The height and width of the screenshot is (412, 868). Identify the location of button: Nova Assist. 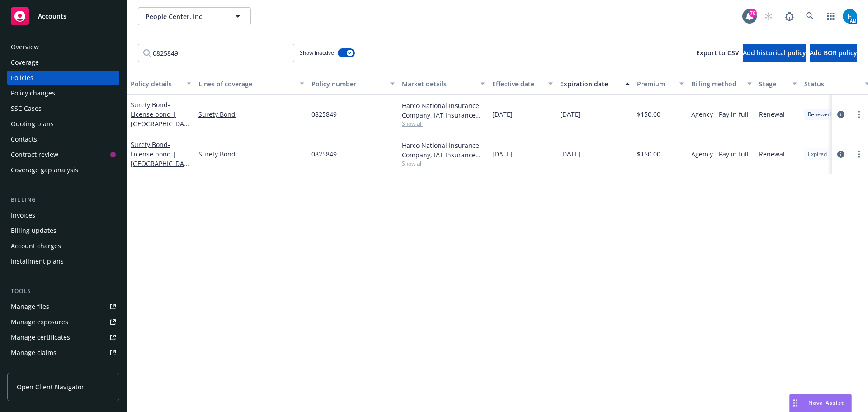
(821, 403).